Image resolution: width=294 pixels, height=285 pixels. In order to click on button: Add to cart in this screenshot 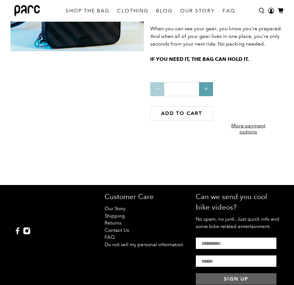, I will do `click(181, 113)`.